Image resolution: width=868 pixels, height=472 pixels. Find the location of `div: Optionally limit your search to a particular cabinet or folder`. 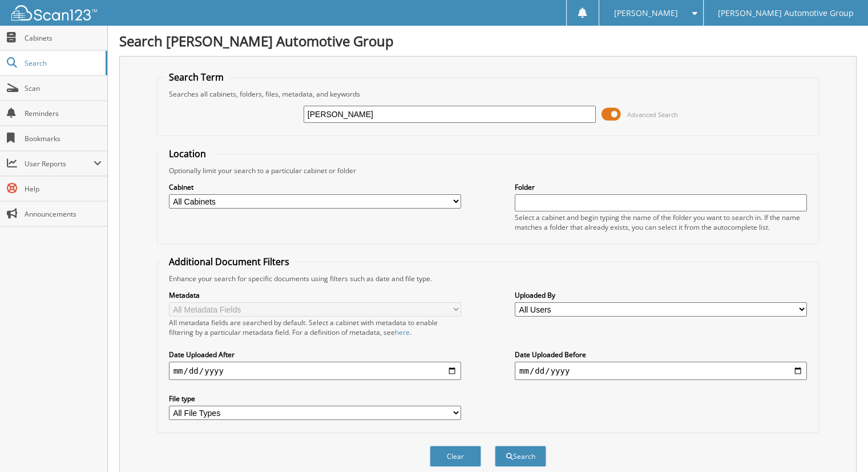

div: Optionally limit your search to a particular cabinet or folder is located at coordinates (488, 171).